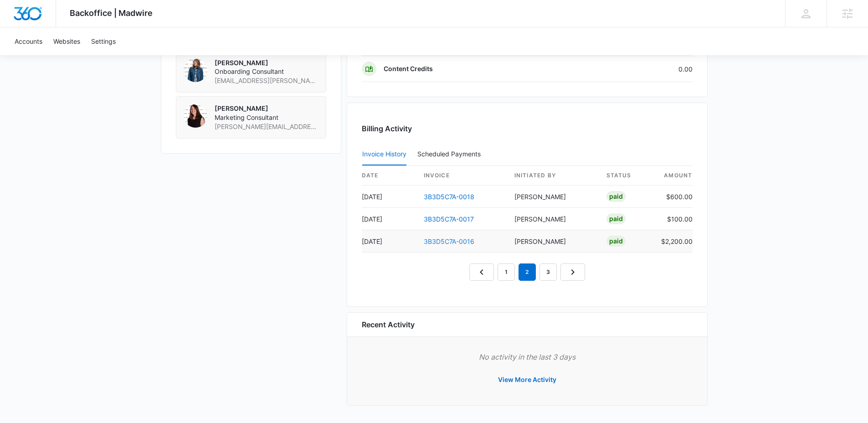  What do you see at coordinates (67, 41) in the screenshot?
I see `a: Websites` at bounding box center [67, 41].